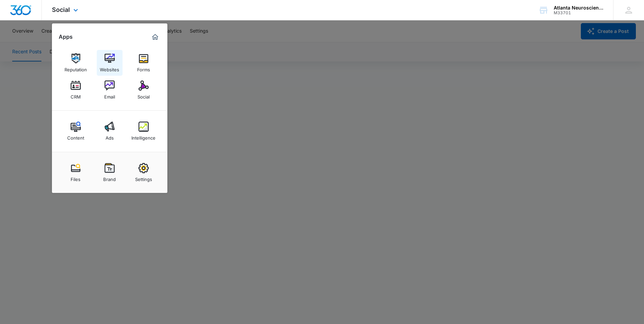  Describe the element at coordinates (76, 63) in the screenshot. I see `a: Reputation` at that location.